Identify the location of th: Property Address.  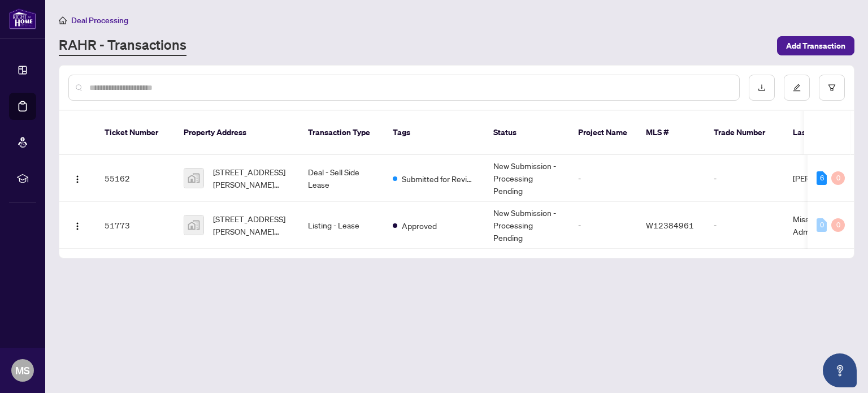
(236, 133).